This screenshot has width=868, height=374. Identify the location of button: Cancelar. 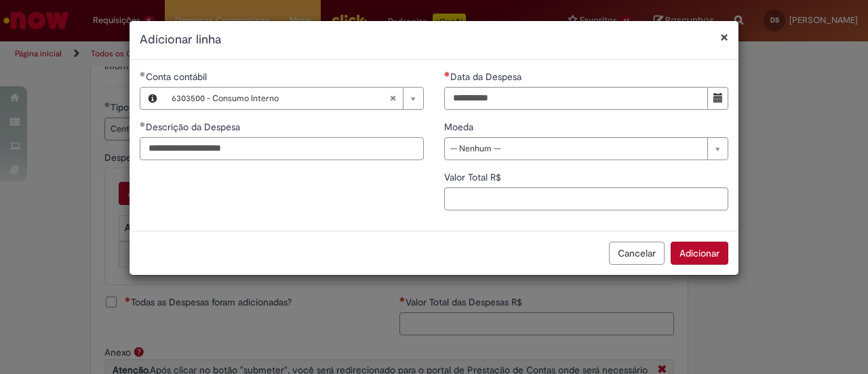
(637, 253).